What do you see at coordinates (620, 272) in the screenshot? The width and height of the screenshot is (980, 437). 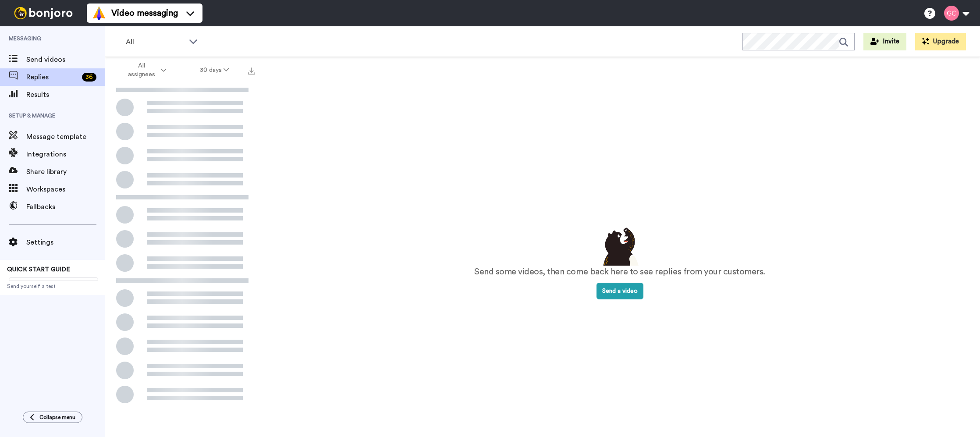 I see `p: Send some videos, then come back here to see replies from your customers.` at bounding box center [620, 272].